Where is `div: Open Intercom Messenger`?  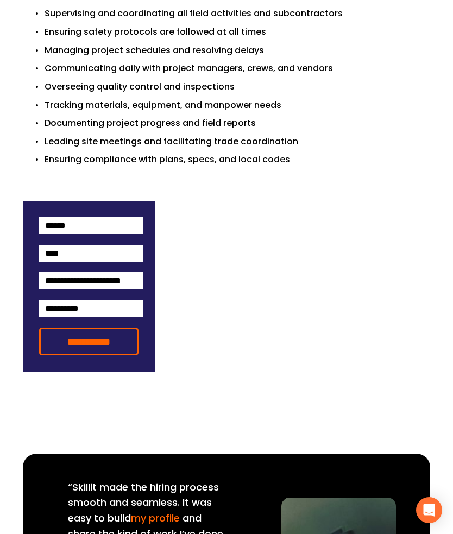 div: Open Intercom Messenger is located at coordinates (429, 510).